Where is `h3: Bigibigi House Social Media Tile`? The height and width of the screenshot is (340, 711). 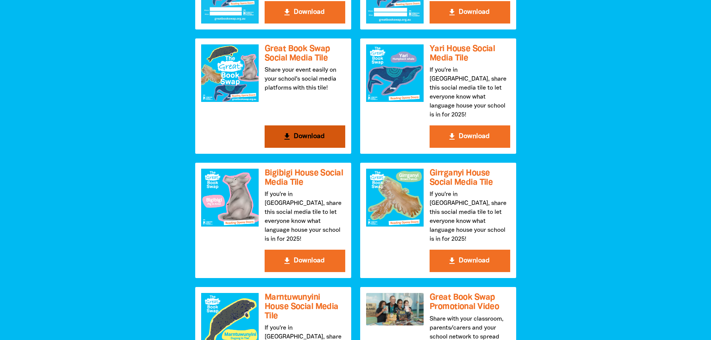
h3: Bigibigi House Social Media Tile is located at coordinates (305, 178).